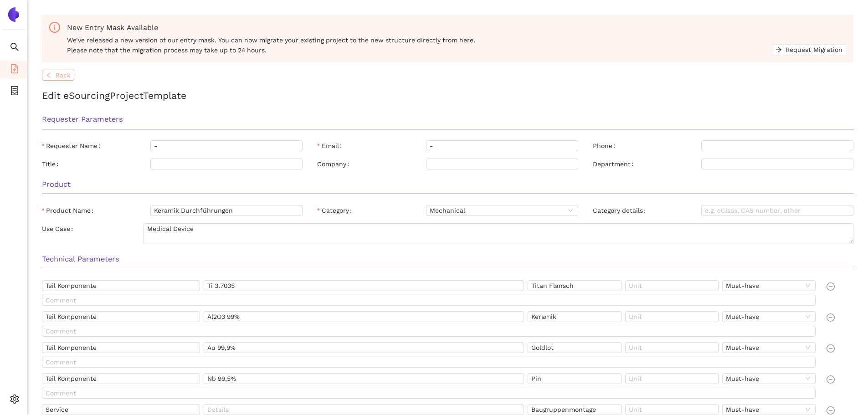 This screenshot has height=415, width=868. I want to click on span: setting, so click(15, 400).